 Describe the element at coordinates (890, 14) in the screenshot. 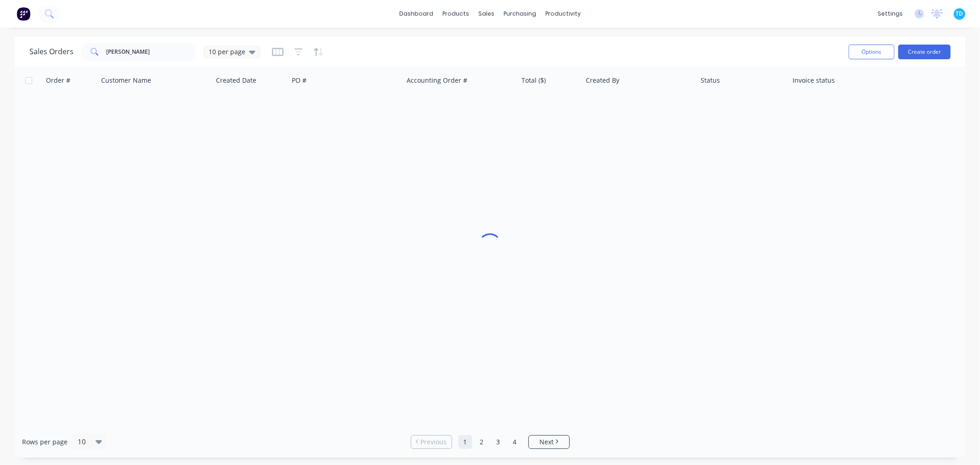

I see `div: settings` at that location.